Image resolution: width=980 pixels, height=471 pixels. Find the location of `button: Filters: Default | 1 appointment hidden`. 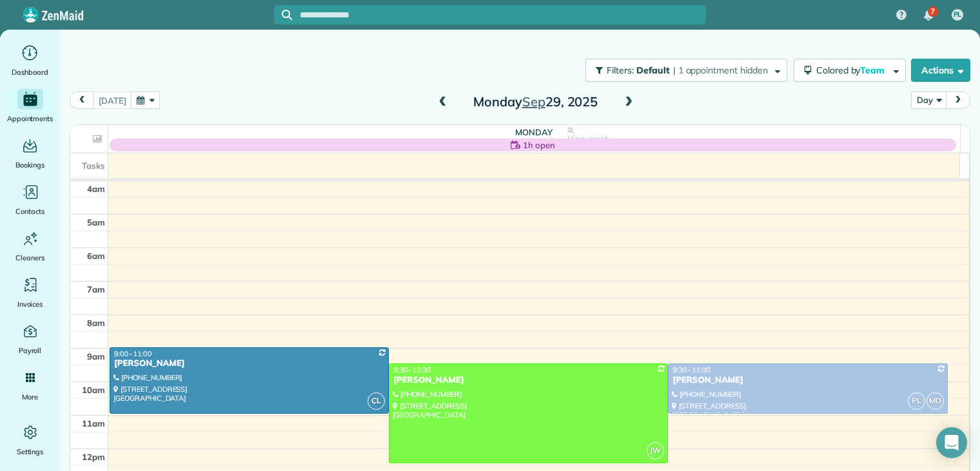

button: Filters: Default | 1 appointment hidden is located at coordinates (686, 70).